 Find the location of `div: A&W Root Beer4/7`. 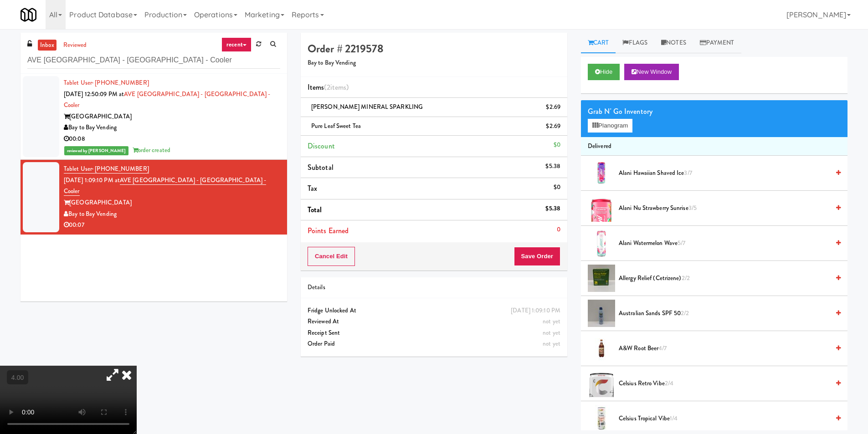

div: A&W Root Beer4/7 is located at coordinates (728, 348).